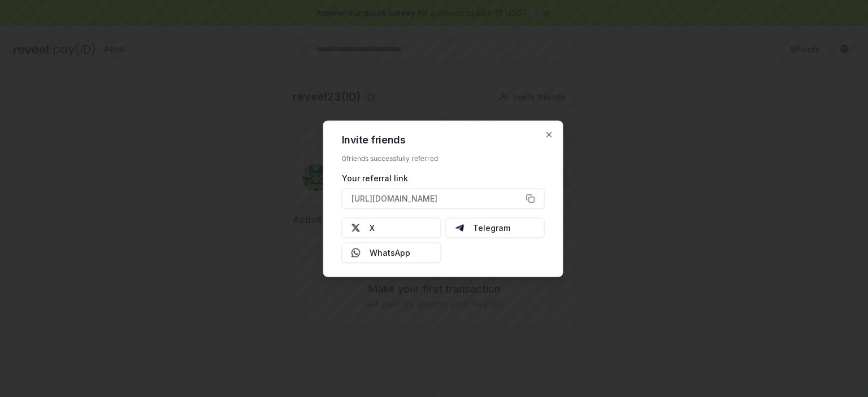  Describe the element at coordinates (459, 228) in the screenshot. I see `img: Telegram` at that location.